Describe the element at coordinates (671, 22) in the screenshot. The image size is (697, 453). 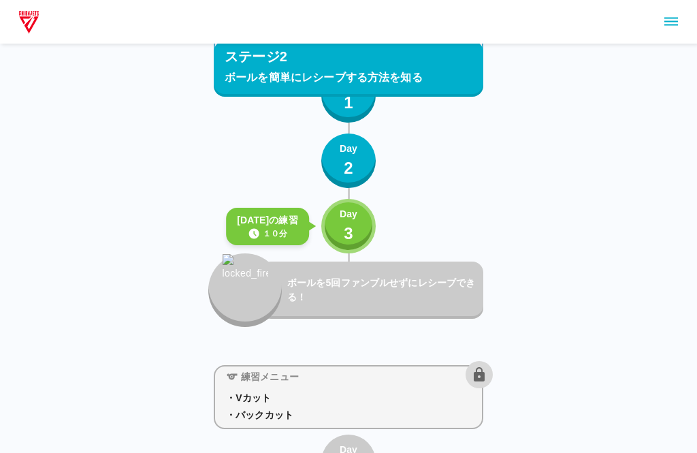
I see `button: sidemenu` at that location.